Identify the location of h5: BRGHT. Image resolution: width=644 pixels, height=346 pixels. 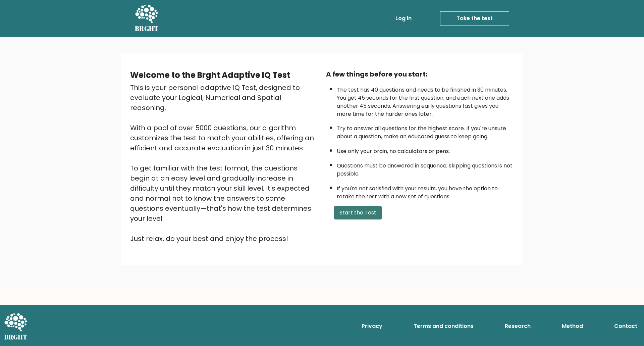
(147, 29).